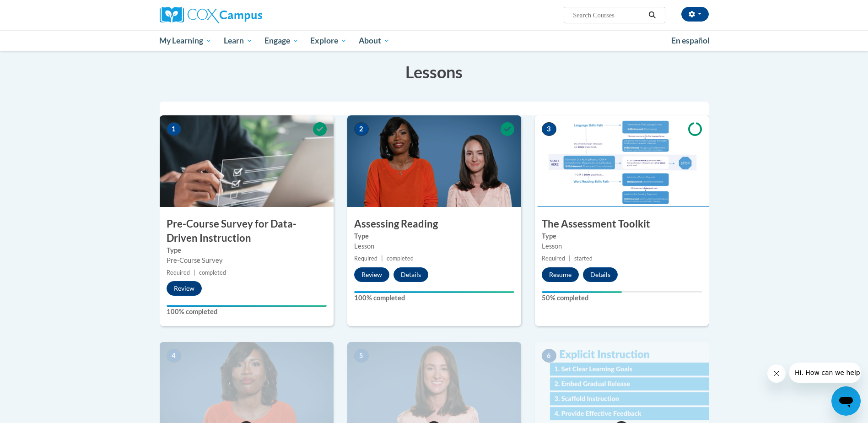 This screenshot has width=868, height=423. Describe the element at coordinates (374, 40) in the screenshot. I see `a: About` at that location.